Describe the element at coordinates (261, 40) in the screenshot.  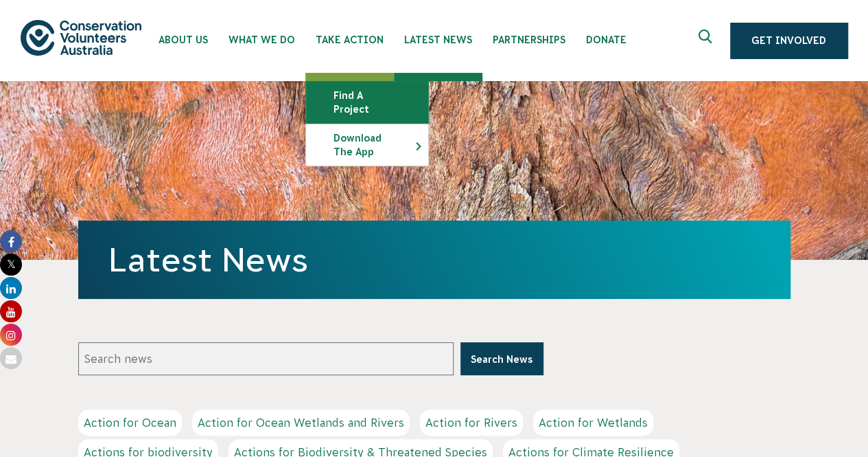
I see `span: What We Do` at that location.